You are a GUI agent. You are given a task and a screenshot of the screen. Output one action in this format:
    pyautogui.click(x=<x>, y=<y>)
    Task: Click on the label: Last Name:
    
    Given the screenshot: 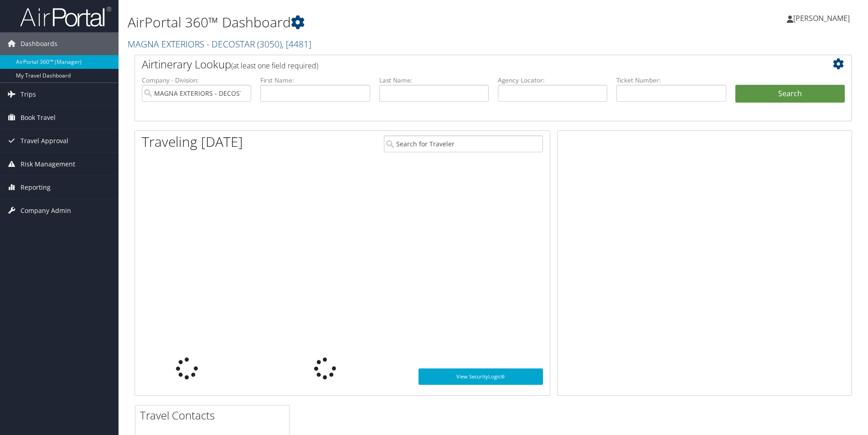 What is the action you would take?
    pyautogui.click(x=434, y=80)
    